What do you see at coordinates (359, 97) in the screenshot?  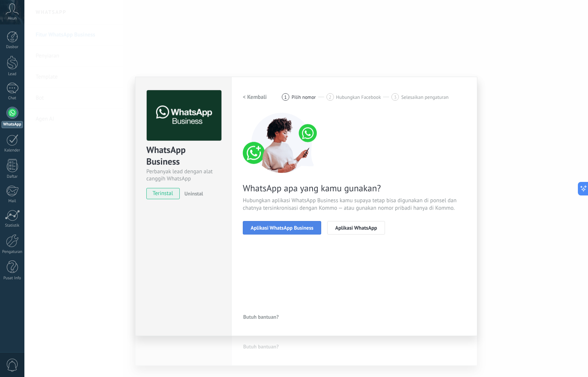 I see `span: Hubungkan Facebook` at bounding box center [359, 97].